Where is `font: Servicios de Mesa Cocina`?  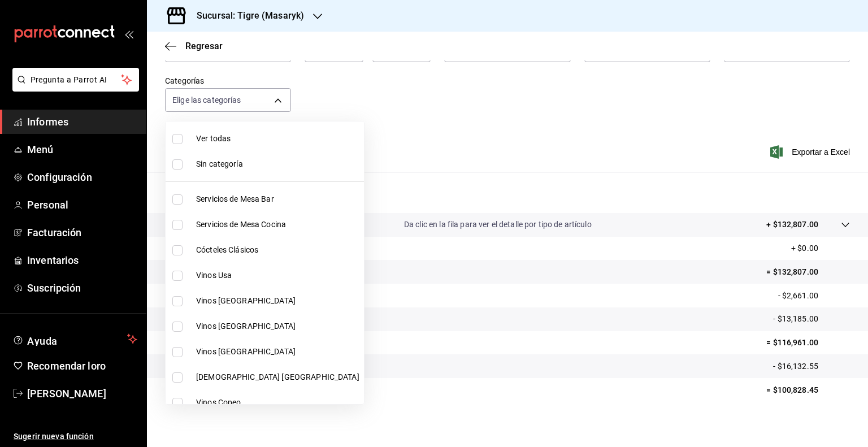
font: Servicios de Mesa Cocina is located at coordinates (241, 224).